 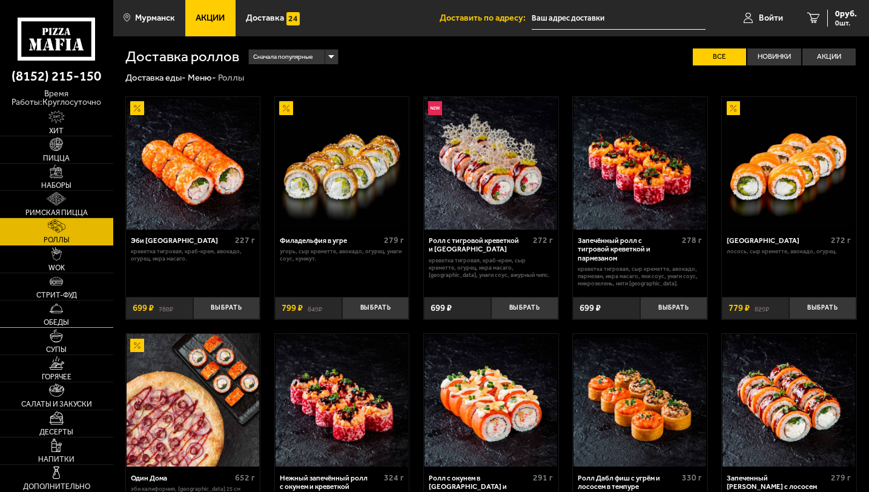 What do you see at coordinates (491, 400) in the screenshot?
I see `img: Ролл с окунем в темпуре и лососем` at bounding box center [491, 400].